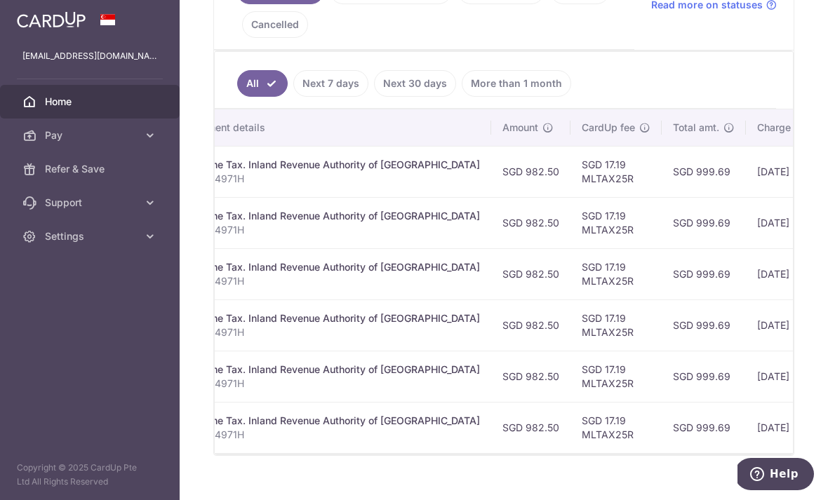 The height and width of the screenshot is (500, 828). I want to click on span: Amount, so click(520, 128).